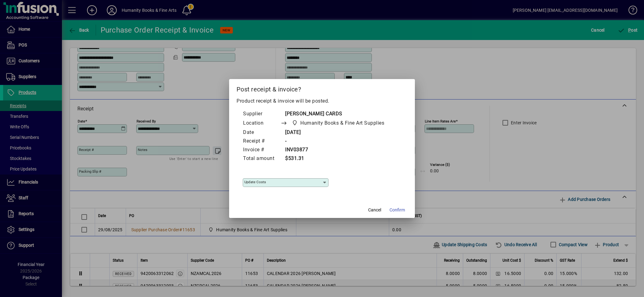 Image resolution: width=644 pixels, height=297 pixels. Describe the element at coordinates (261, 150) in the screenshot. I see `td: Invoice #` at that location.